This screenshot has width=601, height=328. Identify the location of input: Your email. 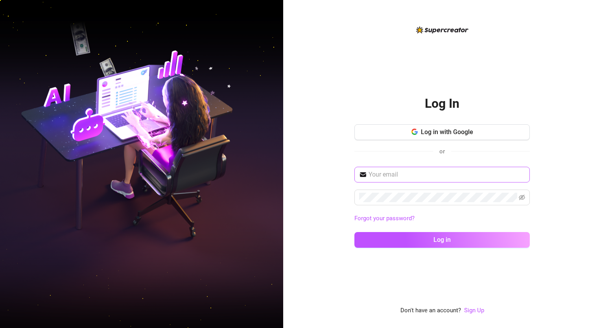
(447, 175).